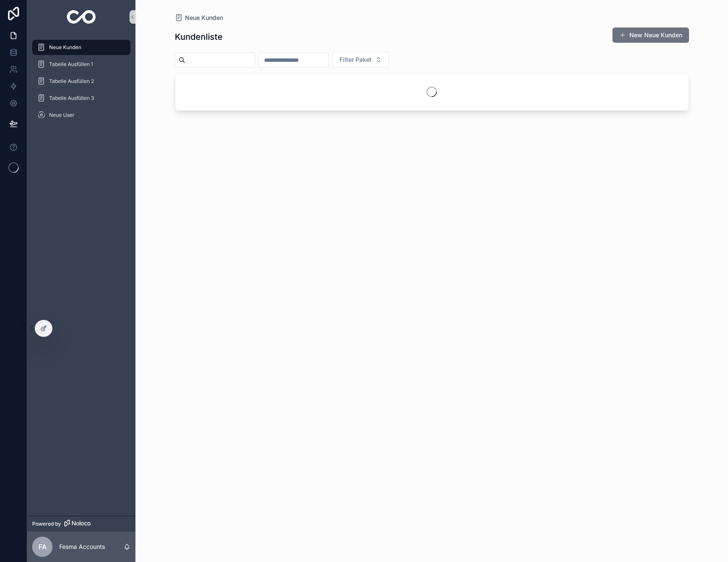 Image resolution: width=728 pixels, height=562 pixels. I want to click on a: Neue User, so click(81, 115).